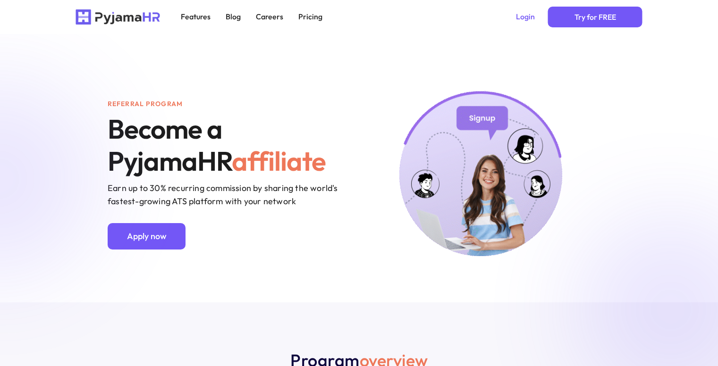 This screenshot has height=366, width=718. What do you see at coordinates (233, 17) in the screenshot?
I see `p: Blog` at bounding box center [233, 17].